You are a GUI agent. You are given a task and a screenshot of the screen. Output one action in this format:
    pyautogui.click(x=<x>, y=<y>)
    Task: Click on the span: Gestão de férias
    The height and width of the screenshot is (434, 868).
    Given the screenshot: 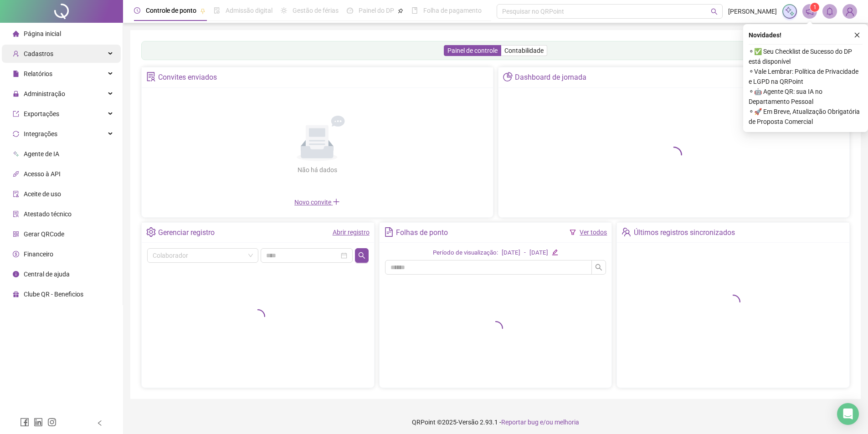 What is the action you would take?
    pyautogui.click(x=315, y=11)
    